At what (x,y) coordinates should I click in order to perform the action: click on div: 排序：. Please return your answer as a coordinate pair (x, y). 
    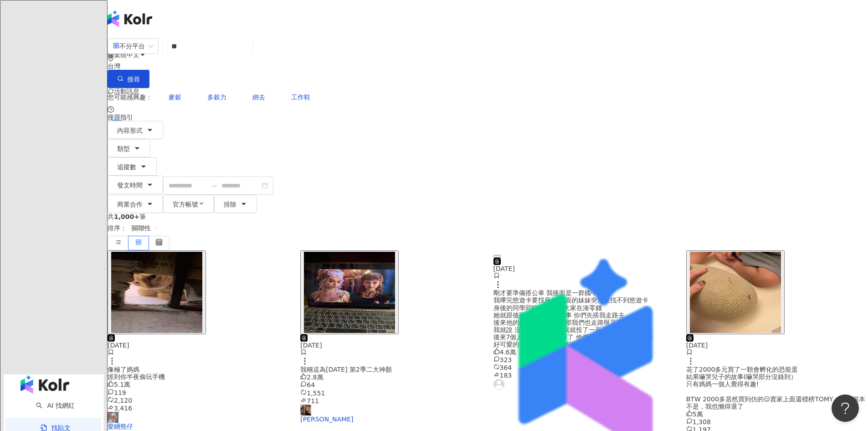
    Looking at the image, I should click on (488, 228).